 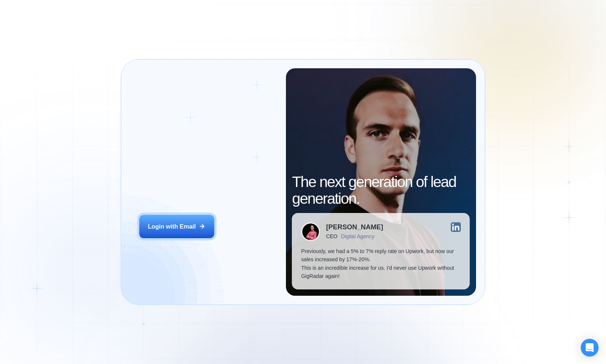 I want to click on div: CEO, so click(x=332, y=236).